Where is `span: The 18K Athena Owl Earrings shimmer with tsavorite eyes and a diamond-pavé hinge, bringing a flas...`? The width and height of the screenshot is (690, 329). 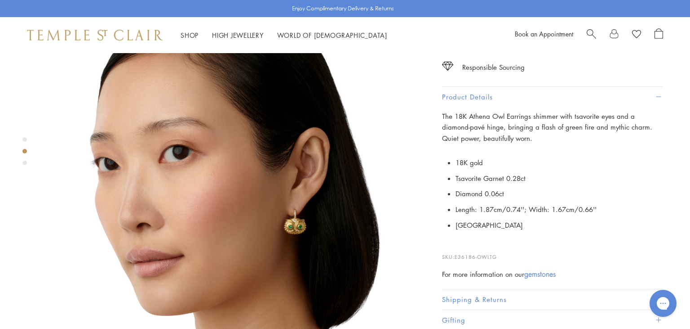
span: The 18K Athena Owl Earrings shimmer with tsavorite eyes and a diamond-pavé hinge, bringing a flas... is located at coordinates (548, 127).